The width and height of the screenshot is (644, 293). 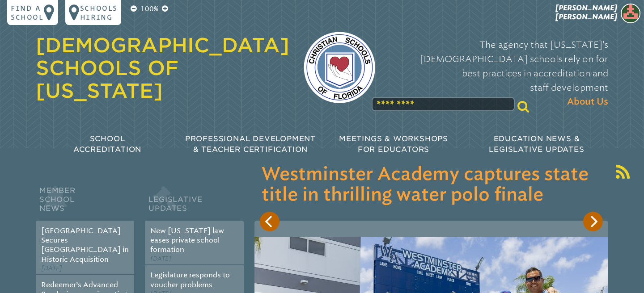 I want to click on p: 100%, so click(x=149, y=9).